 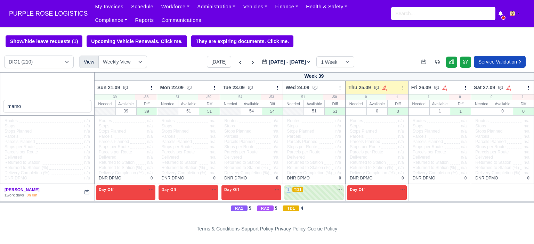 I want to click on div: Diff, so click(x=147, y=104).